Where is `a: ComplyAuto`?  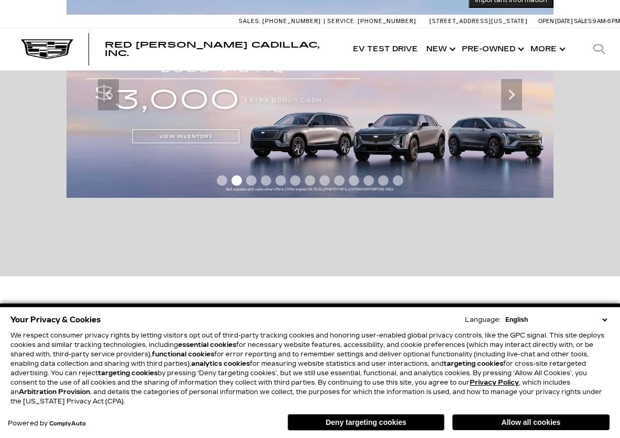 a: ComplyAuto is located at coordinates (68, 424).